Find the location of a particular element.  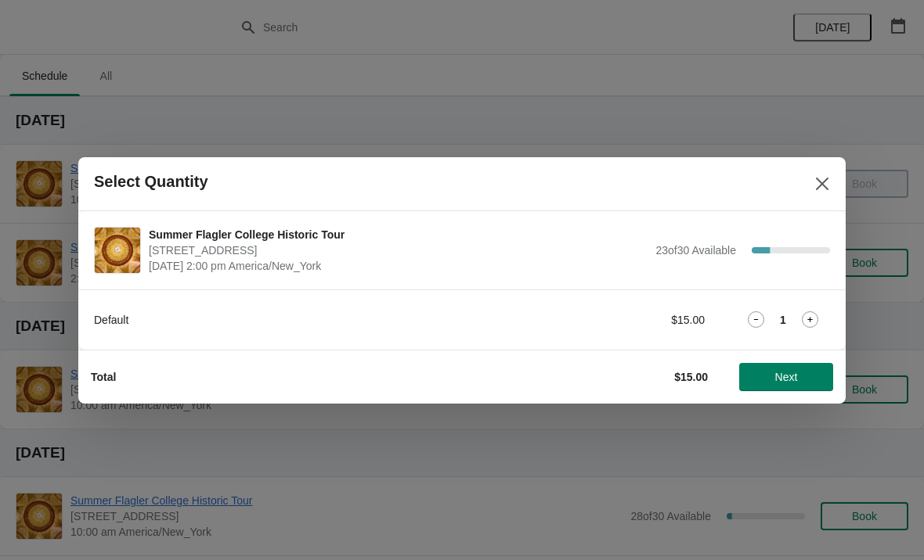

strong: Total is located at coordinates (104, 377).